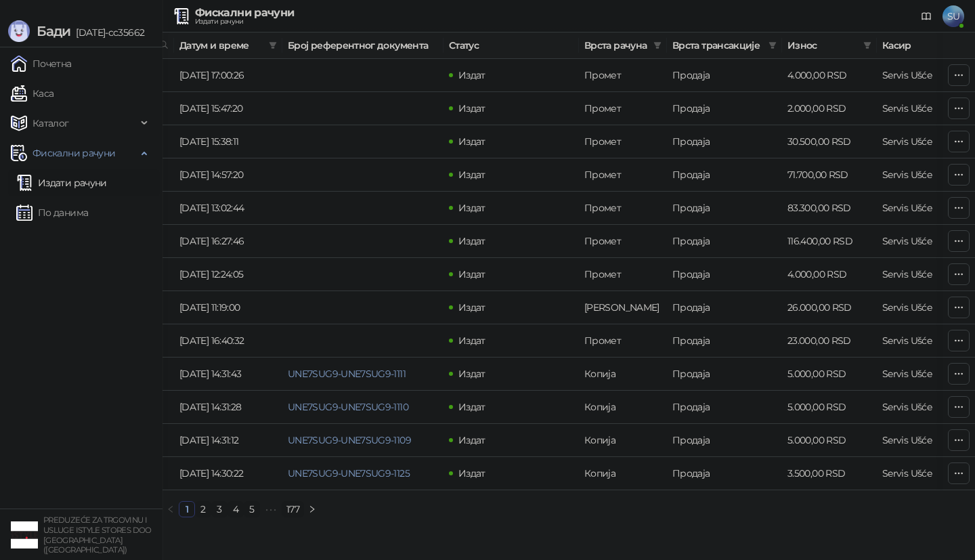  What do you see at coordinates (203, 509) in the screenshot?
I see `li: 2` at bounding box center [203, 509].